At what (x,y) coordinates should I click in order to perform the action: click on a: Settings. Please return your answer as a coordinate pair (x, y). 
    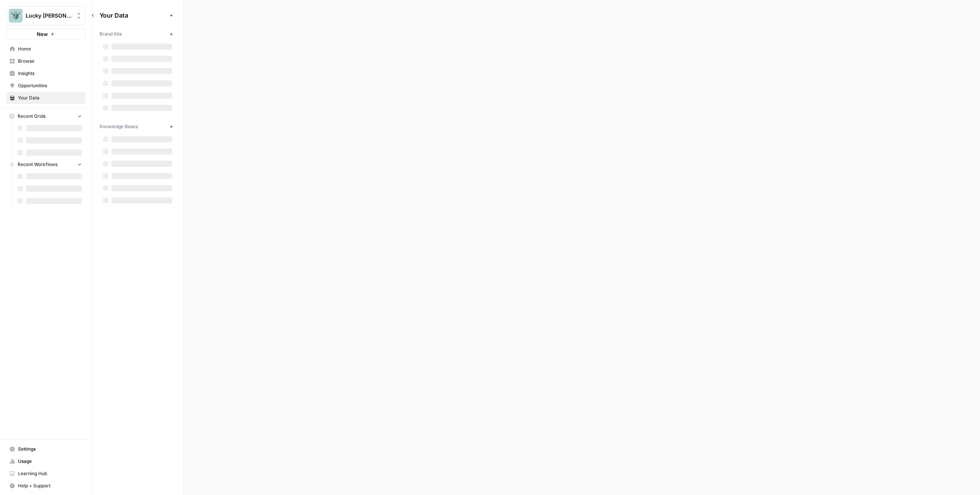
    Looking at the image, I should click on (45, 449).